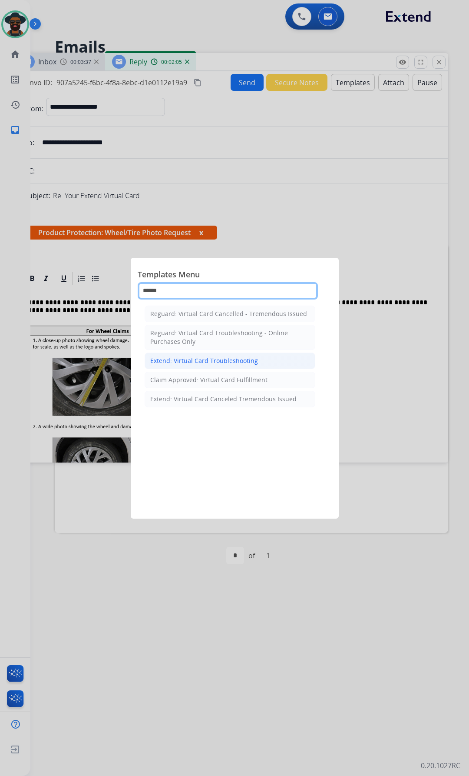 The width and height of the screenshot is (469, 776). What do you see at coordinates (230, 337) in the screenshot?
I see `div: Reguard: Virtual Card Troubleshooting - Online Purchases Only` at bounding box center [230, 337].